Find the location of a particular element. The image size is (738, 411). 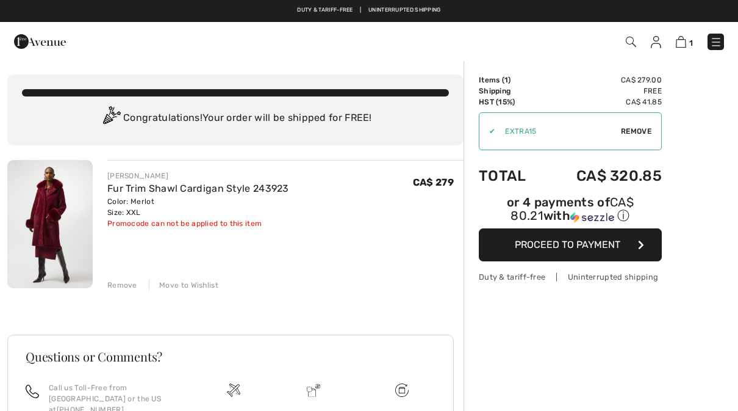

img: Search is located at coordinates (631, 41).